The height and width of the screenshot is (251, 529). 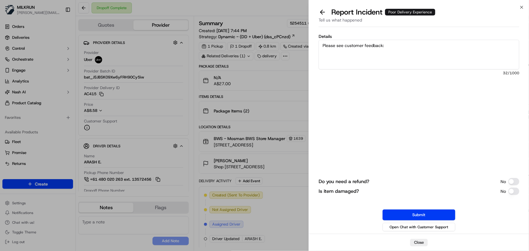 What do you see at coordinates (383, 12) in the screenshot?
I see `p: Report Incident` at bounding box center [383, 12].